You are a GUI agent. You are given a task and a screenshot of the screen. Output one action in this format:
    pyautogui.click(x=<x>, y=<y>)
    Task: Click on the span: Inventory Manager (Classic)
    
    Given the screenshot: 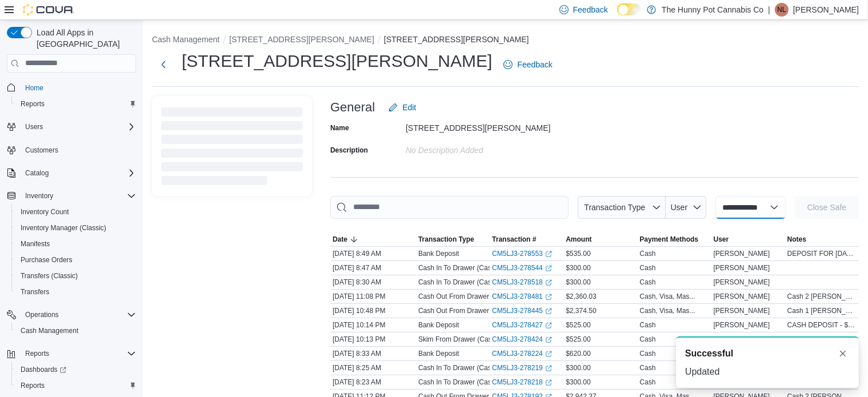 What is the action you would take?
    pyautogui.click(x=76, y=228)
    